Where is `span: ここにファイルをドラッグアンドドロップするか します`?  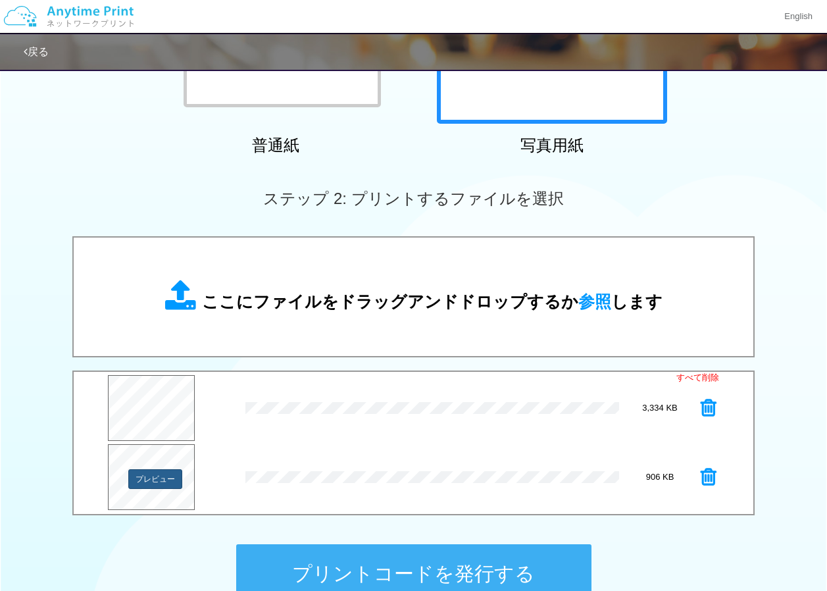 span: ここにファイルをドラッグアンドドロップするか します is located at coordinates (432, 301).